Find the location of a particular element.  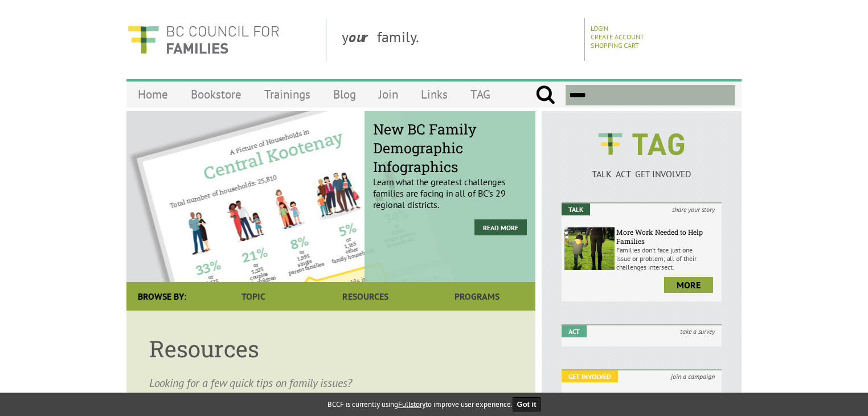

img: BCCF's TAG Logo is located at coordinates (641, 144).